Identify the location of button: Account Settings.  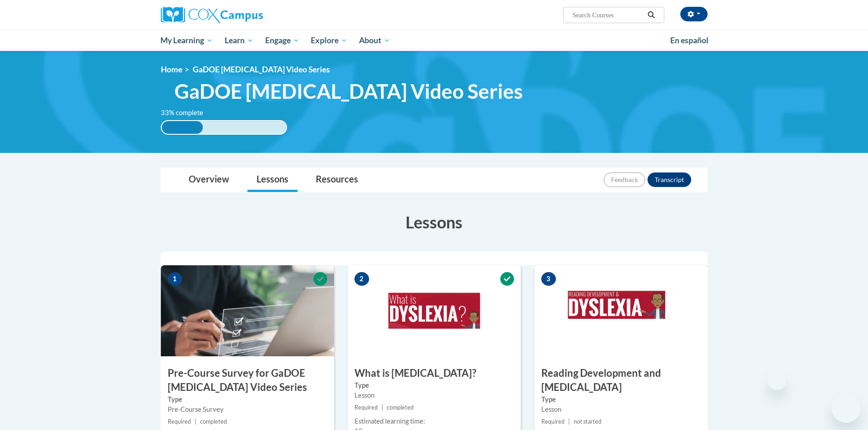
(693, 15).